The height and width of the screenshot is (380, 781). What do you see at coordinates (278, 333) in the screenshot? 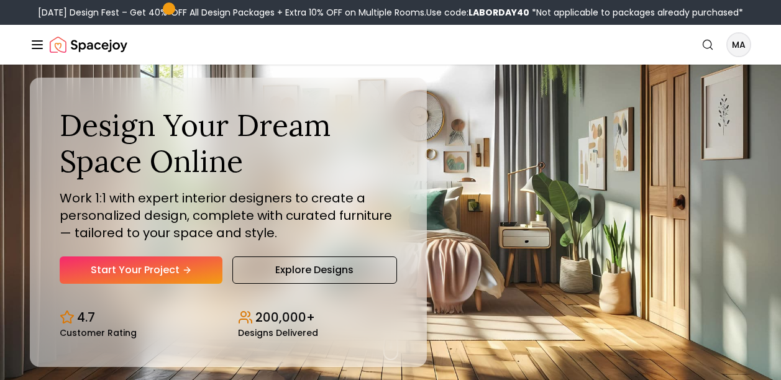
I see `small: Designs Delivered` at bounding box center [278, 333].